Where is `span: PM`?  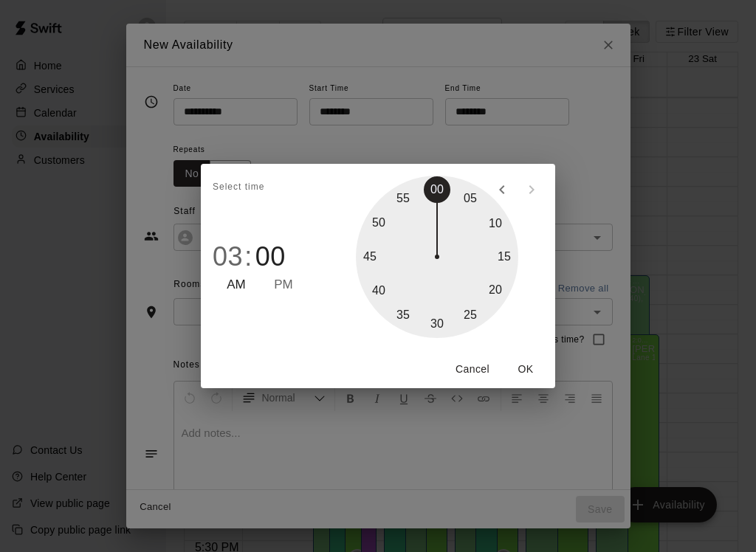 span: PM is located at coordinates (284, 285).